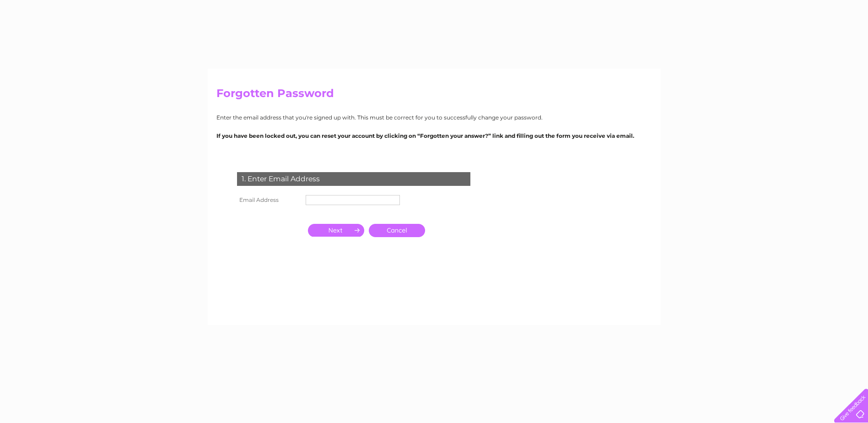 This screenshot has height=423, width=868. Describe the element at coordinates (354, 179) in the screenshot. I see `div: 1. Enter Email Address` at that location.